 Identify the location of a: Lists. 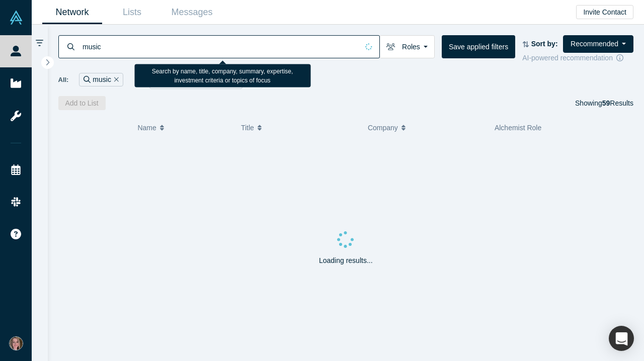
(132, 12).